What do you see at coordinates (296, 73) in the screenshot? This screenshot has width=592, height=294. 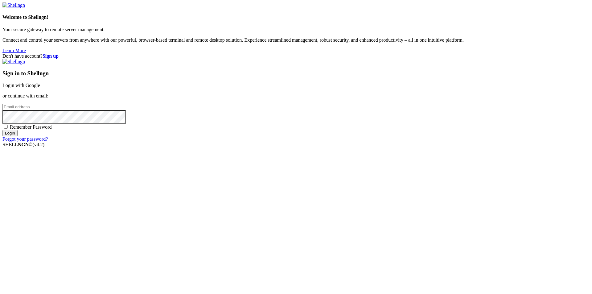 I see `h3: Sign in to Shellngn` at bounding box center [296, 73].